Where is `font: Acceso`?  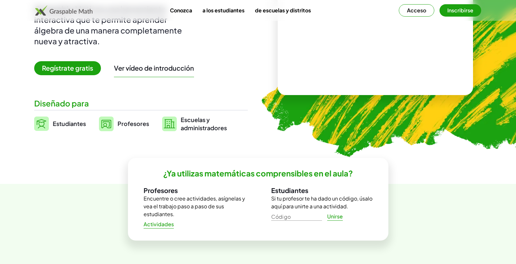 font: Acceso is located at coordinates (416, 10).